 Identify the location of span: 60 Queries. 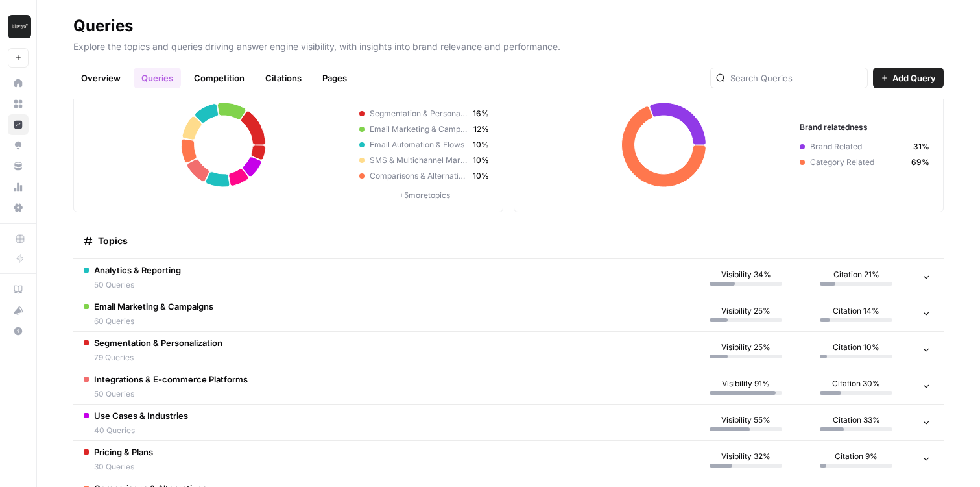
(154, 321).